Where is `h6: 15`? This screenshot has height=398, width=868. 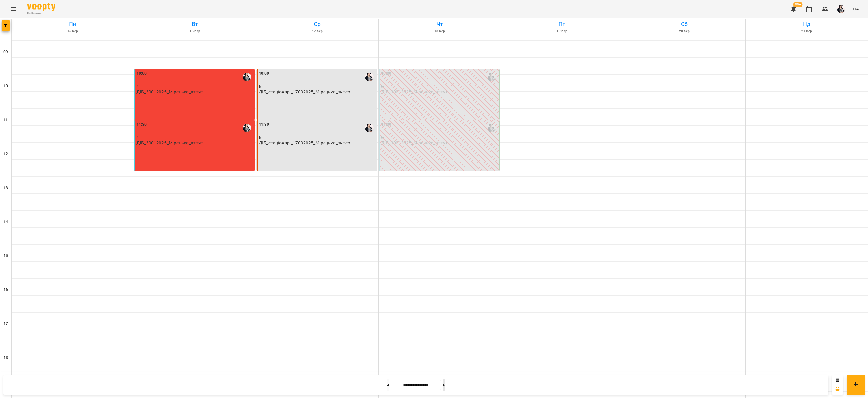
h6: 15 is located at coordinates (5, 256).